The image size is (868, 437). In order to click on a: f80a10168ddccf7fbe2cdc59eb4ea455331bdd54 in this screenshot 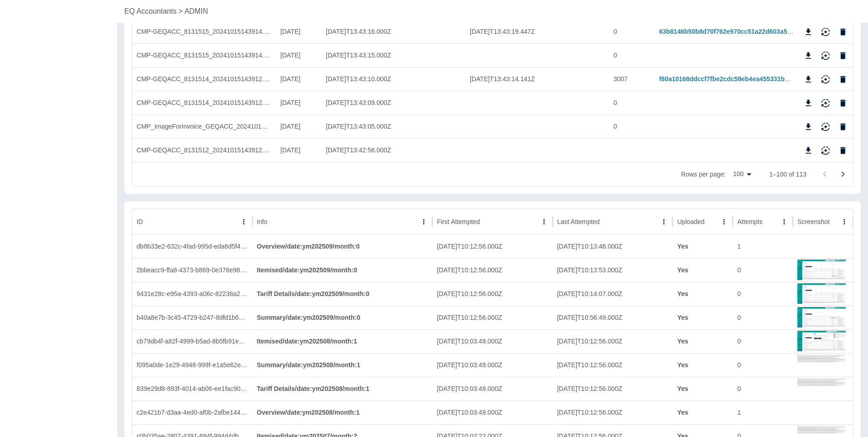, I will do `click(729, 79)`.